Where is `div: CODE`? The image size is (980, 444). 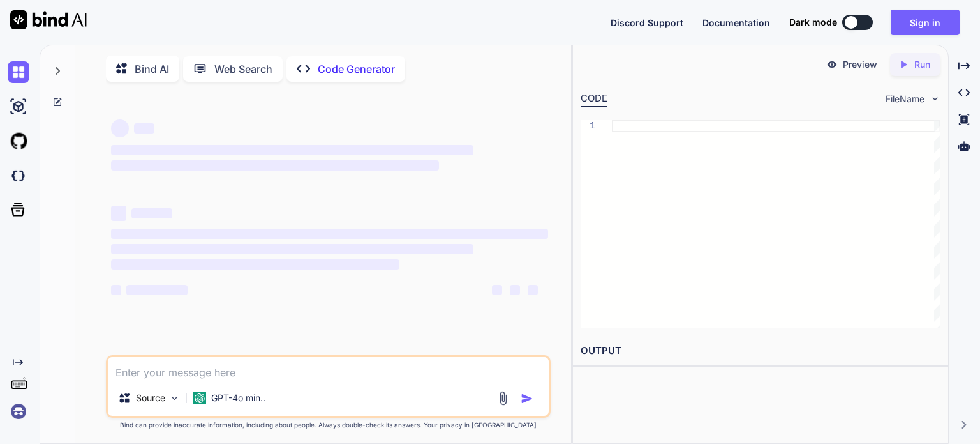 div: CODE is located at coordinates (594, 99).